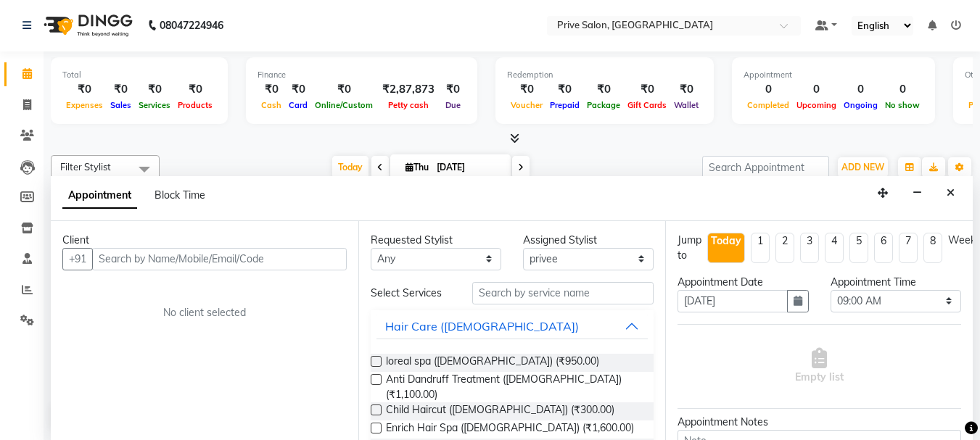 This screenshot has height=440, width=980. I want to click on div: Finance, so click(362, 75).